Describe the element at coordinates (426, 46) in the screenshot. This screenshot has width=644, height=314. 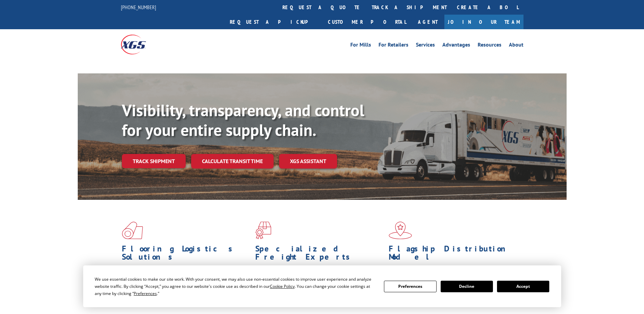
I see `a: Services` at that location.